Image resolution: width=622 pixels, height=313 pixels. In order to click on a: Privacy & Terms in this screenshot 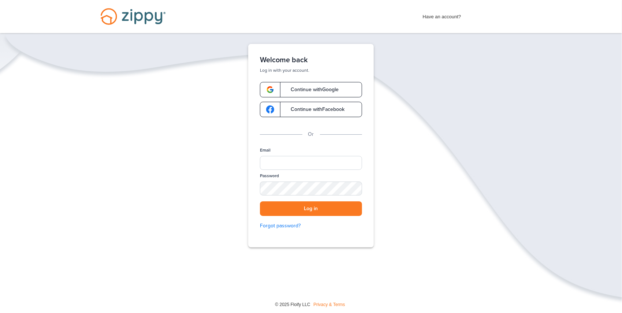, I will do `click(329, 304)`.